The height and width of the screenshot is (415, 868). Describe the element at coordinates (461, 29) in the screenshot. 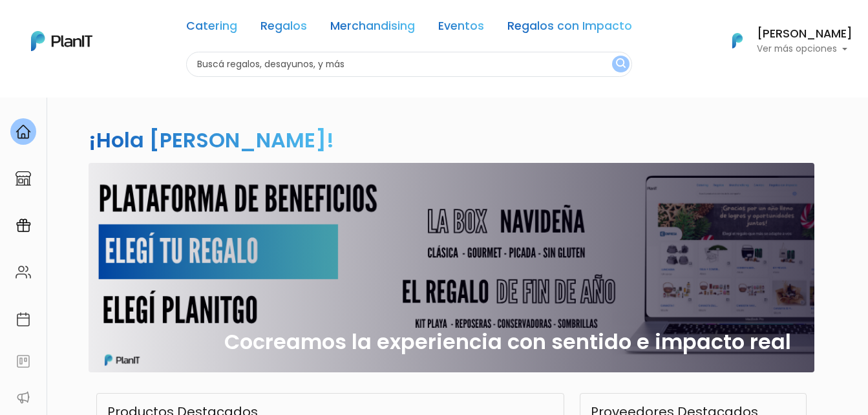

I see `a: Eventos` at that location.